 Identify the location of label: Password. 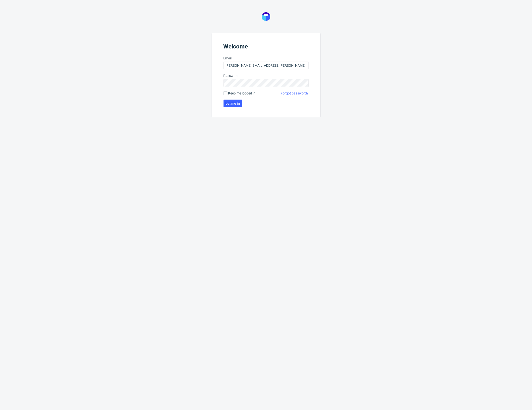
(266, 76).